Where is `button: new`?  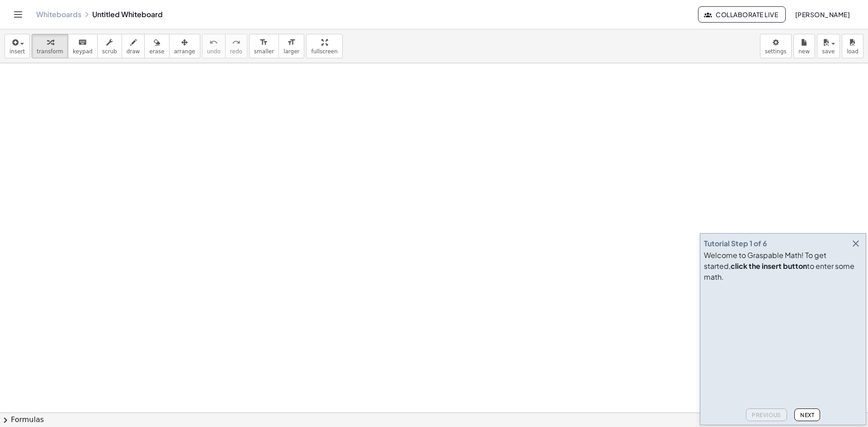 button: new is located at coordinates (804, 46).